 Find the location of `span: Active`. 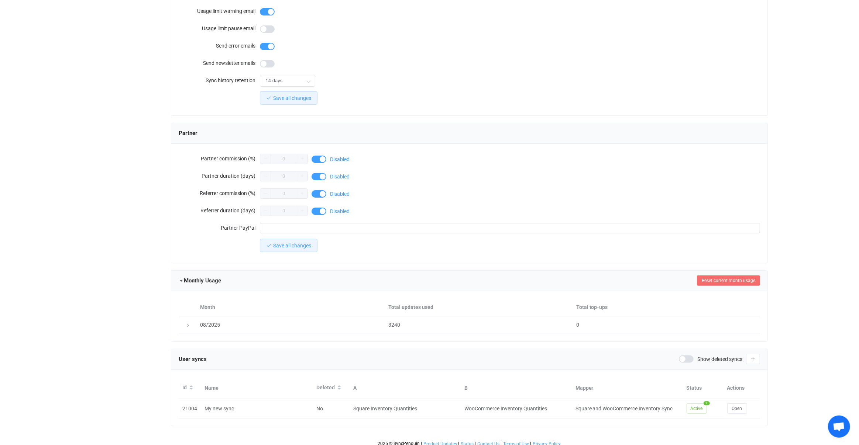

span: Active is located at coordinates (696, 409).